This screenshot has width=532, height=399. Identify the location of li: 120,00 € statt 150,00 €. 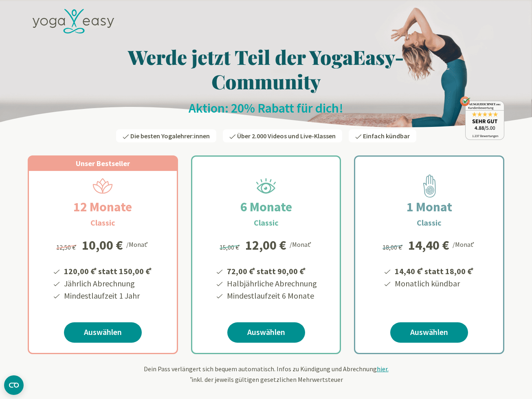
(108, 270).